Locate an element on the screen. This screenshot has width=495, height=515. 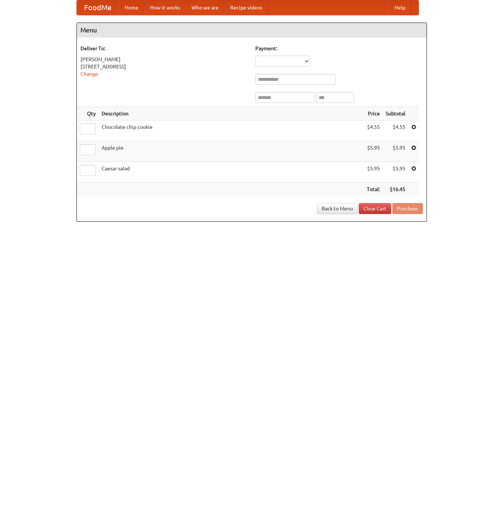
th: Qty is located at coordinates (88, 114).